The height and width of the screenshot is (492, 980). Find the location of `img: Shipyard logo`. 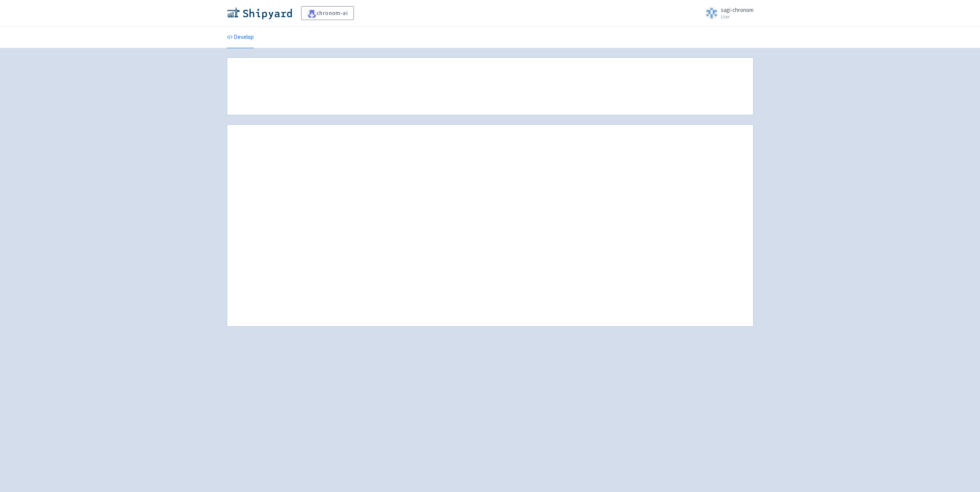

img: Shipyard logo is located at coordinates (259, 13).